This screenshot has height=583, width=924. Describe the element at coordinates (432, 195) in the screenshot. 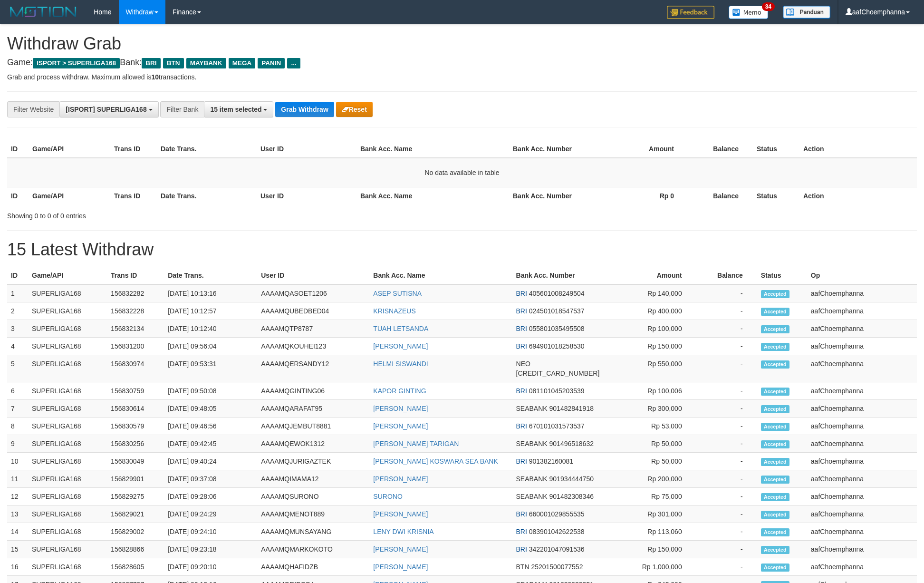

I see `th: Bank Acc. Name` at that location.